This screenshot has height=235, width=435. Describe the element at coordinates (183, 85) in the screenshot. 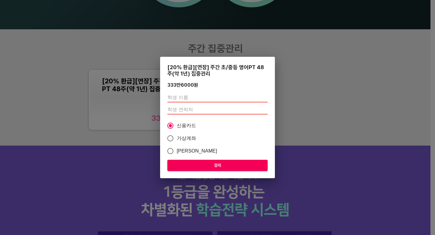

I see `div: 333만6000 원` at that location.